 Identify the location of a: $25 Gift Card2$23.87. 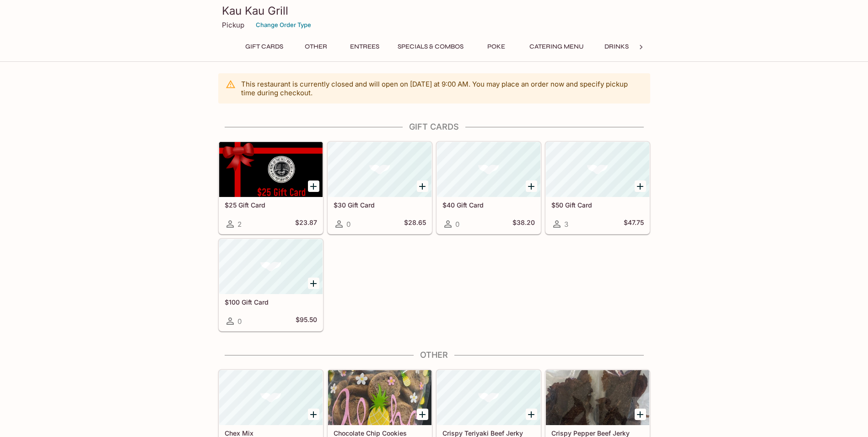
(271, 188).